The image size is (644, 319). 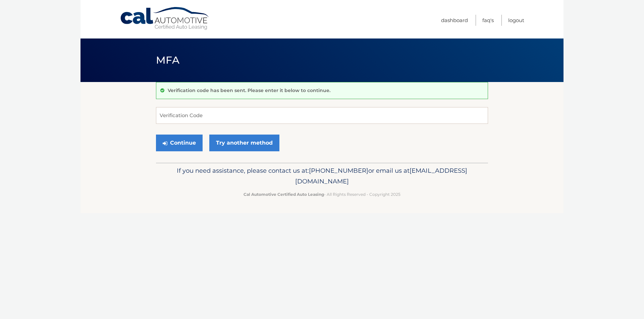 I want to click on p: Verification code has been sent. Please enter it below to continue., so click(x=249, y=90).